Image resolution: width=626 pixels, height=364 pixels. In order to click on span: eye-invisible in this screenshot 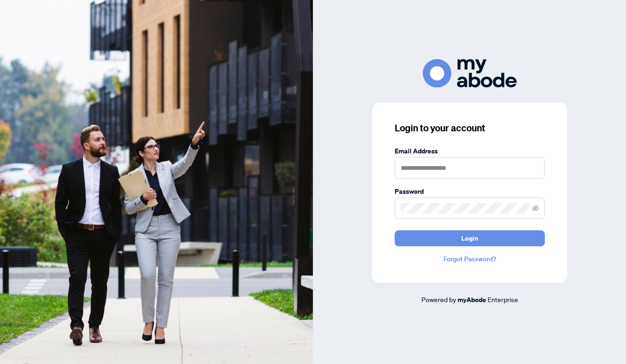, I will do `click(535, 208)`.